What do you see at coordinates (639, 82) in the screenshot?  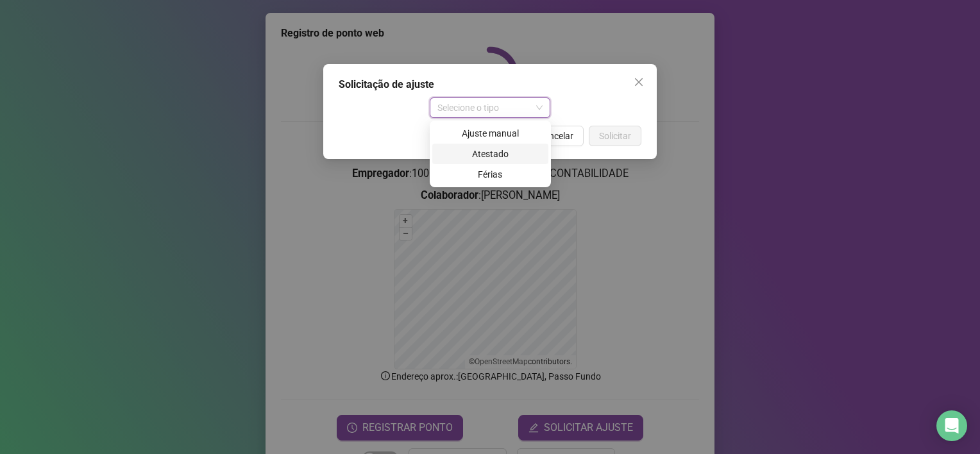 I see `button: Close` at bounding box center [639, 82].